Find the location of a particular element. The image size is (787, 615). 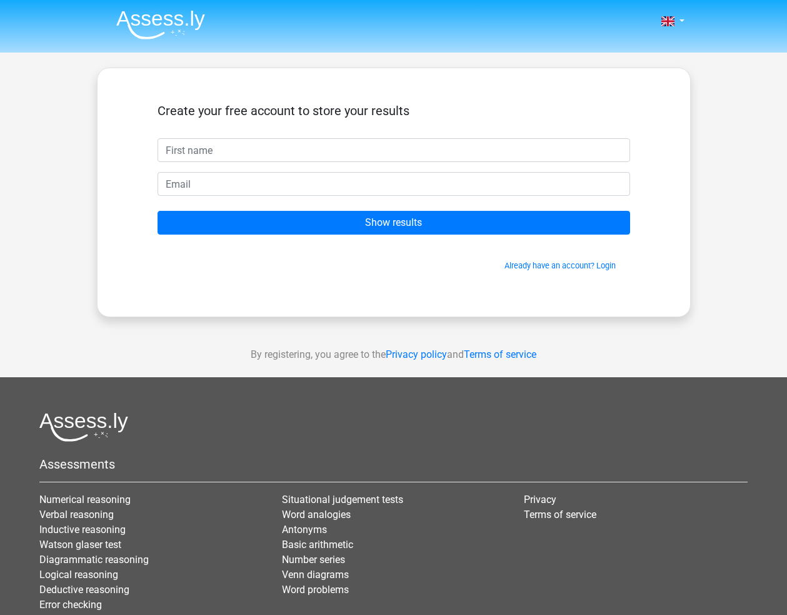

a: Basic arithmetic is located at coordinates (318, 544).